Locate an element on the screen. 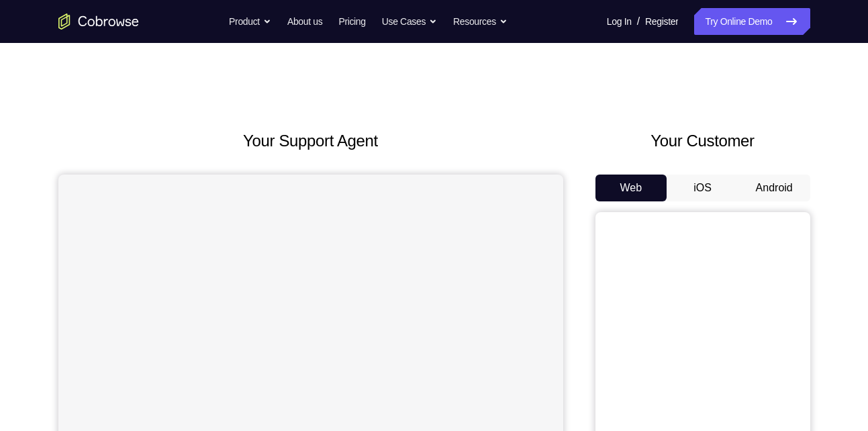 This screenshot has width=868, height=431. button: iOS is located at coordinates (702, 188).